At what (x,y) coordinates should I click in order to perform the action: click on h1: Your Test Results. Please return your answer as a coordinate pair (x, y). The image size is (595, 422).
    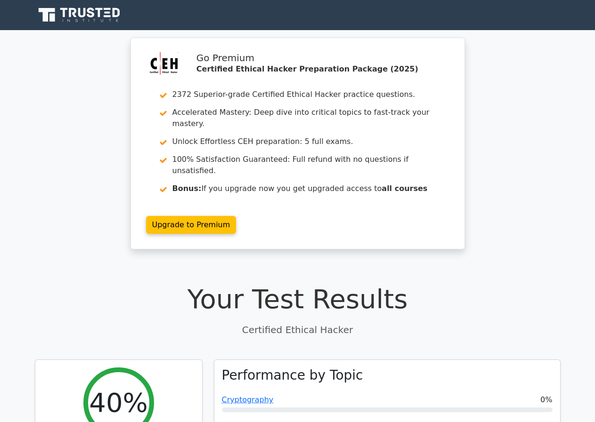
    Looking at the image, I should click on (298, 299).